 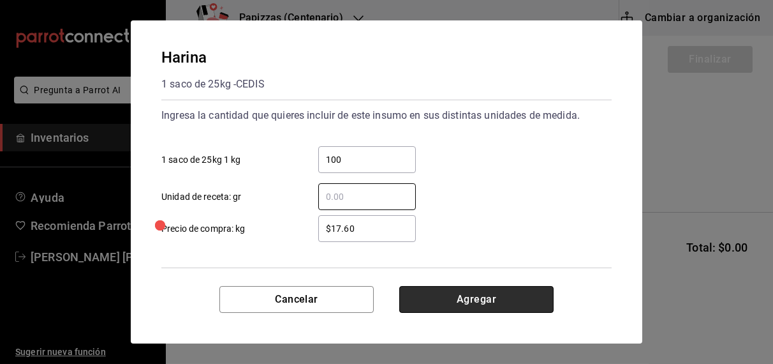 I want to click on div: Harina, so click(x=213, y=57).